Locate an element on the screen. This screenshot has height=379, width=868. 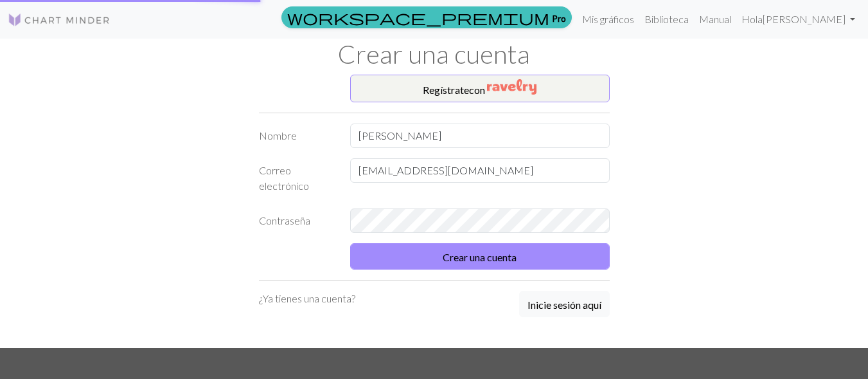
button: Regístratecon is located at coordinates (480, 88).